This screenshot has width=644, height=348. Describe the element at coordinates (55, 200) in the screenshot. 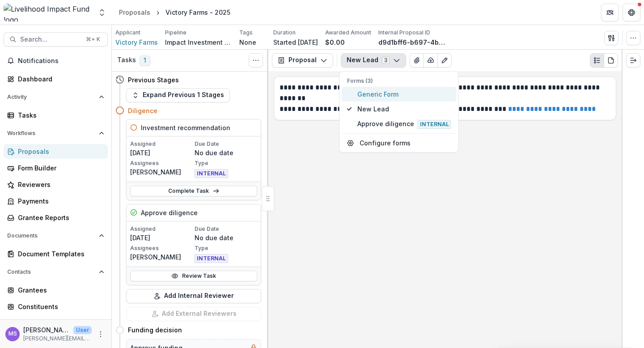

I see `a: Payments` at that location.